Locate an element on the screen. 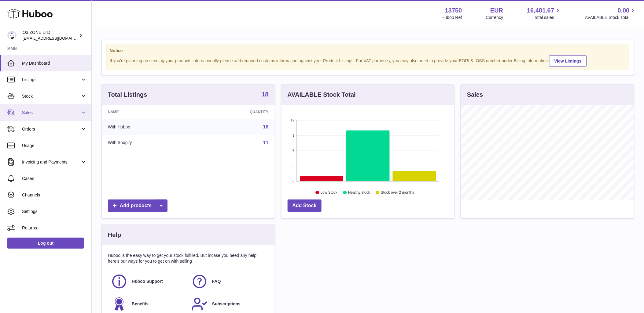 This screenshot has height=313, width=644. a: 0.00 AVAILABLE Stock Total is located at coordinates (610, 14).